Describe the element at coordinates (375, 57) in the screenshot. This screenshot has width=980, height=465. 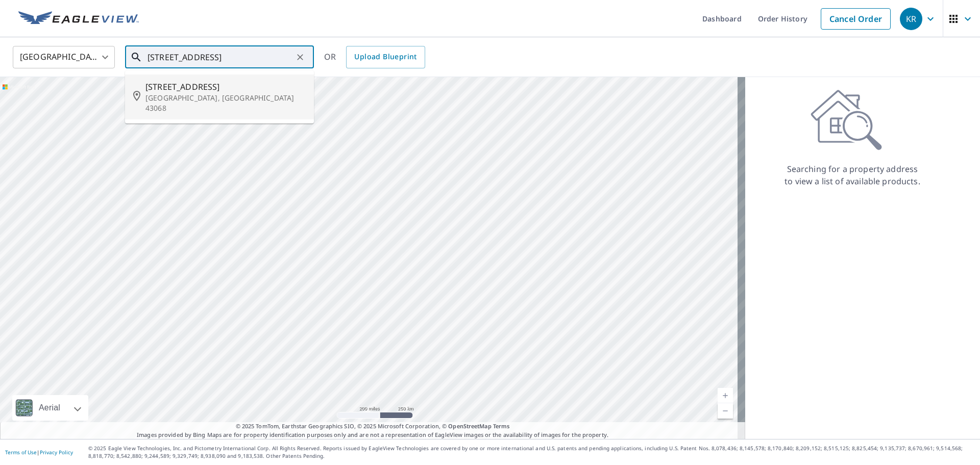
I see `div: OR` at that location.